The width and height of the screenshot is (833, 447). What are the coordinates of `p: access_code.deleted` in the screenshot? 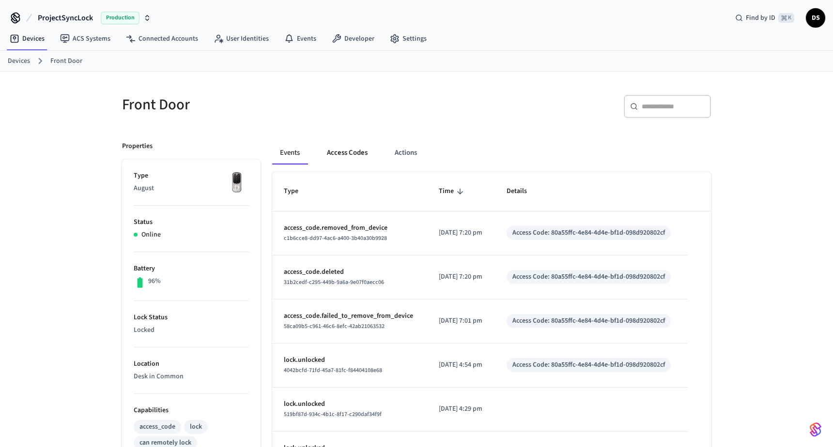 It's located at (349, 272).